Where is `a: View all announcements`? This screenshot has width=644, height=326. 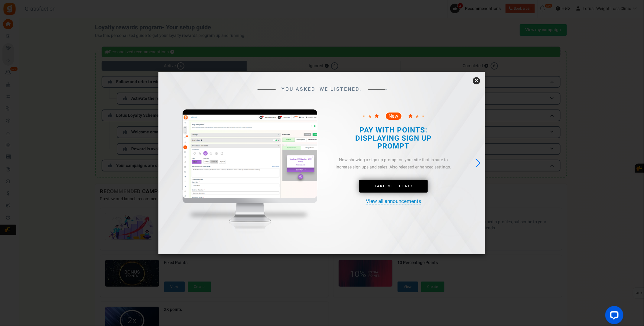
a: View all announcements is located at coordinates (393, 201).